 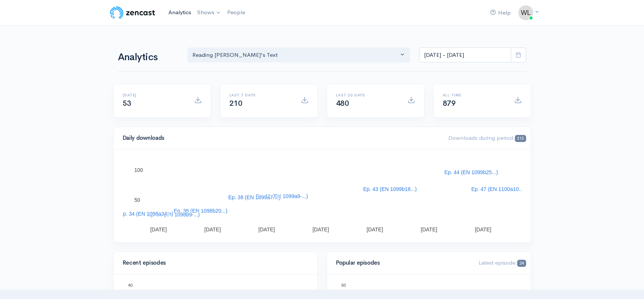 What do you see at coordinates (281, 196) in the screenshot?
I see `text: Ep. 41 (EN 1099a9-...)` at bounding box center [281, 196].